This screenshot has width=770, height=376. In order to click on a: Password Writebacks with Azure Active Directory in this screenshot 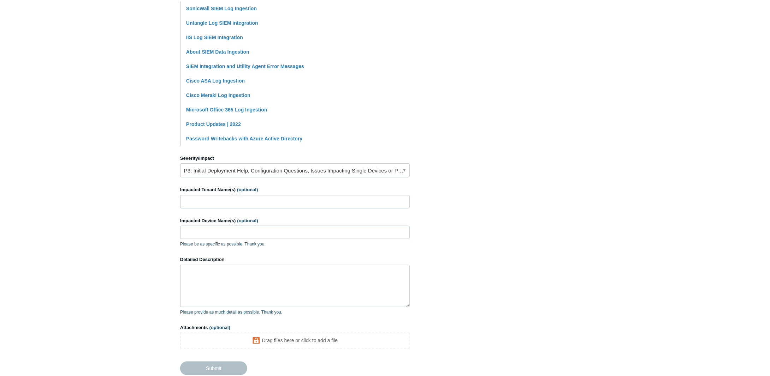, I will do `click(244, 139)`.